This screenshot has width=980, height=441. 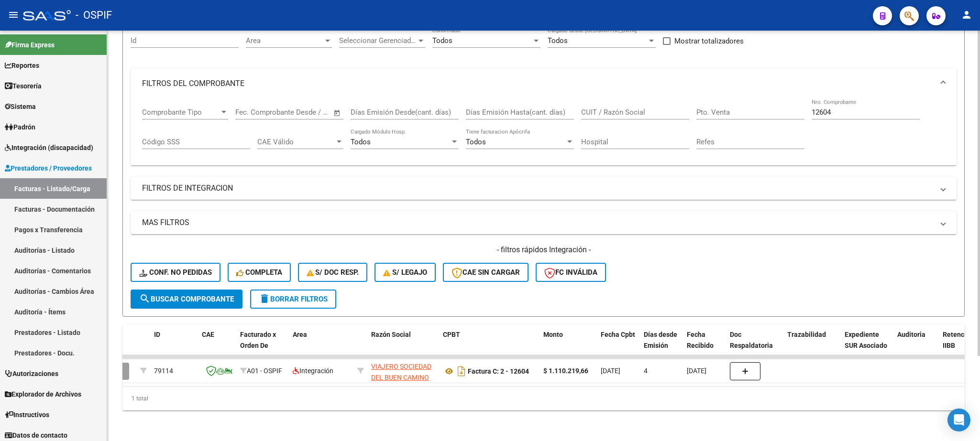 What do you see at coordinates (709, 41) in the screenshot?
I see `span: Mostrar totalizadores` at bounding box center [709, 41].